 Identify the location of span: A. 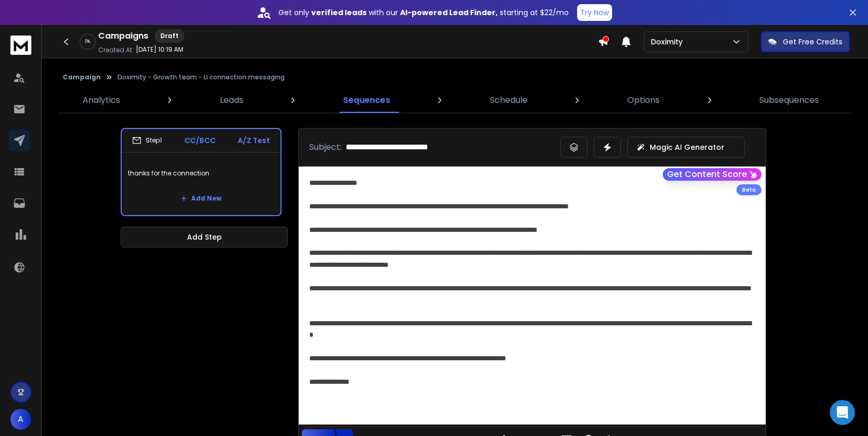
(21, 419).